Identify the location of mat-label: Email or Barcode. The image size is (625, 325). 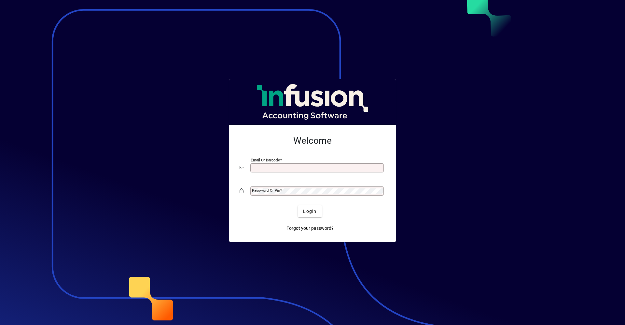
(265, 160).